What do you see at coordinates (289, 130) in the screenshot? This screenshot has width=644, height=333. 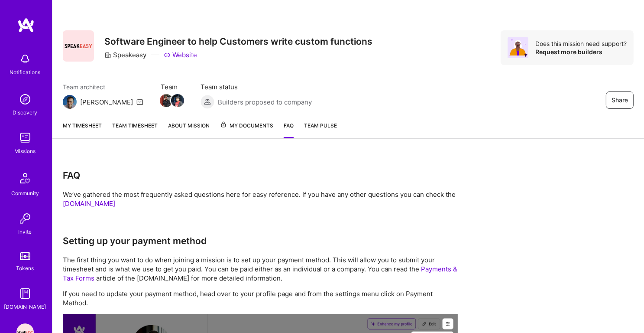 I see `a: FAQ` at bounding box center [289, 130].